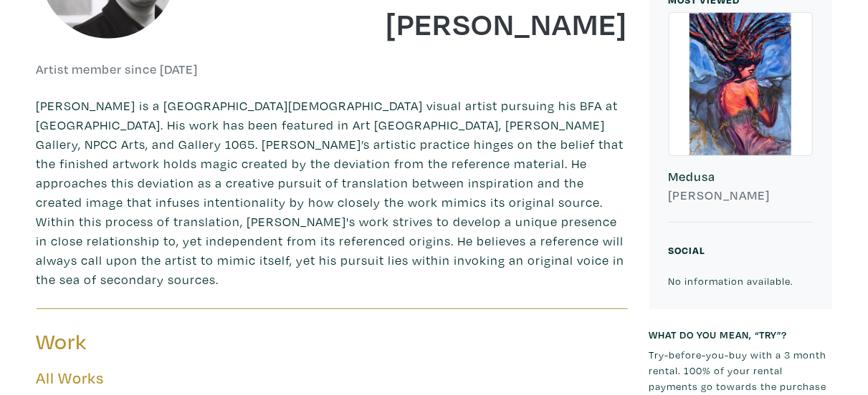 The image size is (868, 395). I want to click on h3: Work, so click(179, 342).